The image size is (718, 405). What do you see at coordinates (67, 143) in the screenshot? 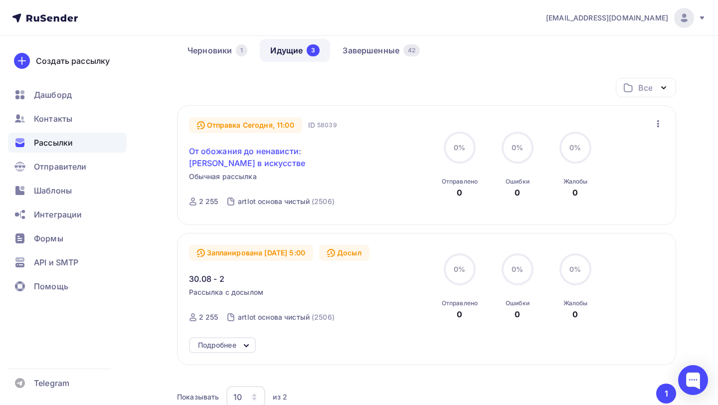
I see `a: Рассылки` at bounding box center [67, 143].